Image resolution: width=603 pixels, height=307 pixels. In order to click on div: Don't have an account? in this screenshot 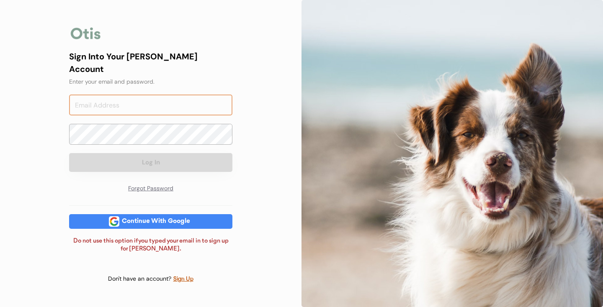, I will do `click(140, 279)`.